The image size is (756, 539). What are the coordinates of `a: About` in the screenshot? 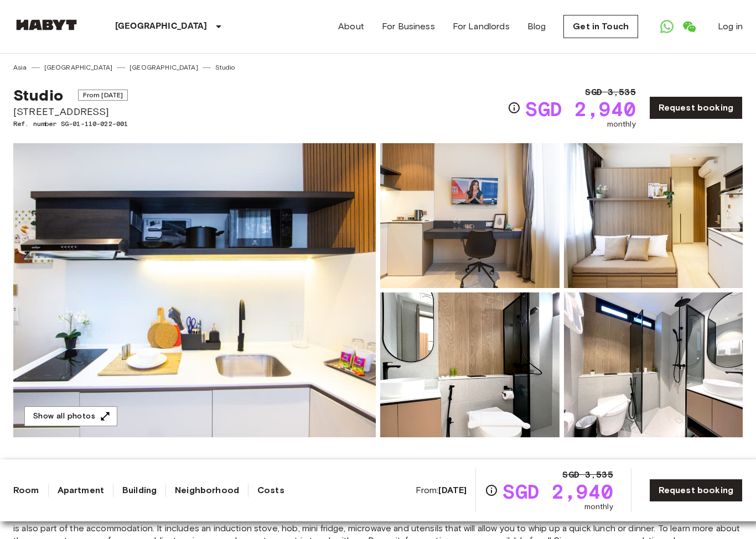 It's located at (351, 26).